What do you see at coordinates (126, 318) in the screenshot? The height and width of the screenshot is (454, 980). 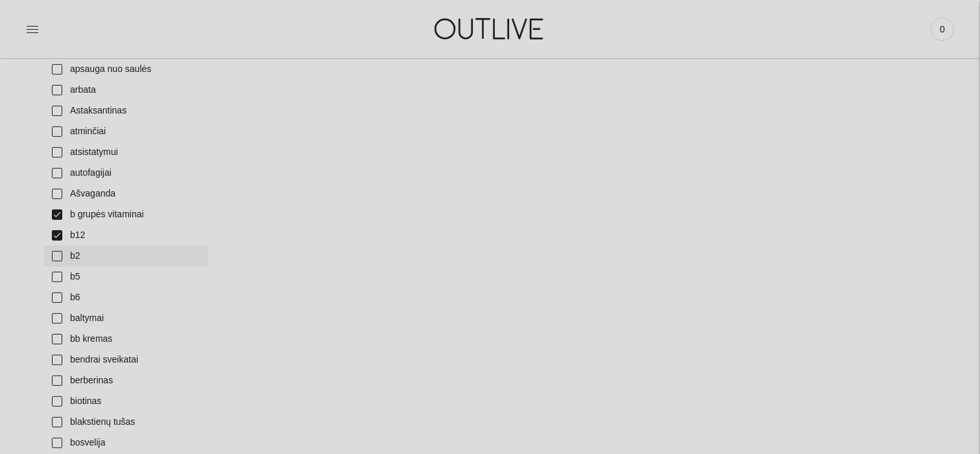 I see `a: baltymai` at bounding box center [126, 318].